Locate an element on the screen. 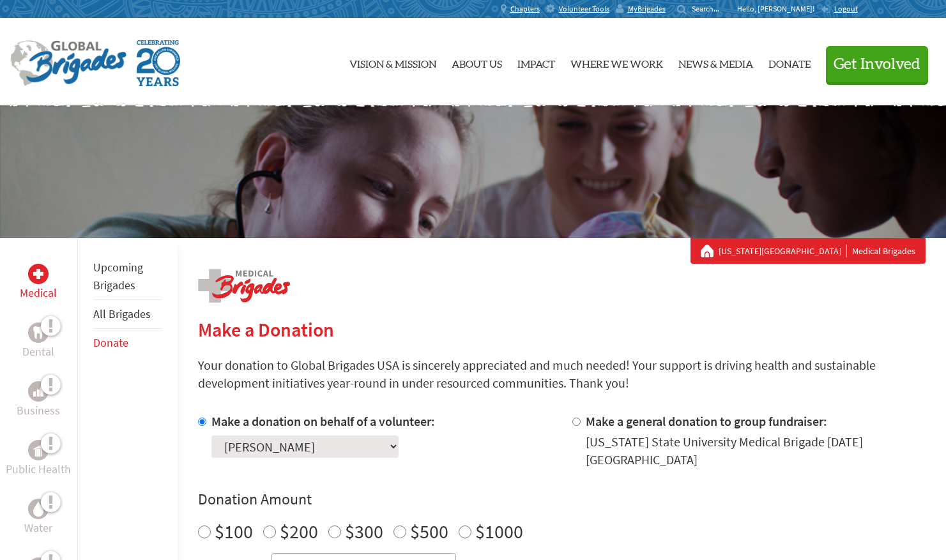 Image resolution: width=946 pixels, height=560 pixels. img: Global Brigades Logo is located at coordinates (69, 63).